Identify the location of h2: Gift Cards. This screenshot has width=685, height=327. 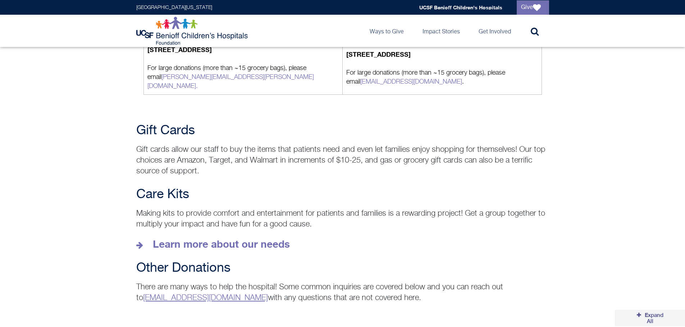
(343, 131).